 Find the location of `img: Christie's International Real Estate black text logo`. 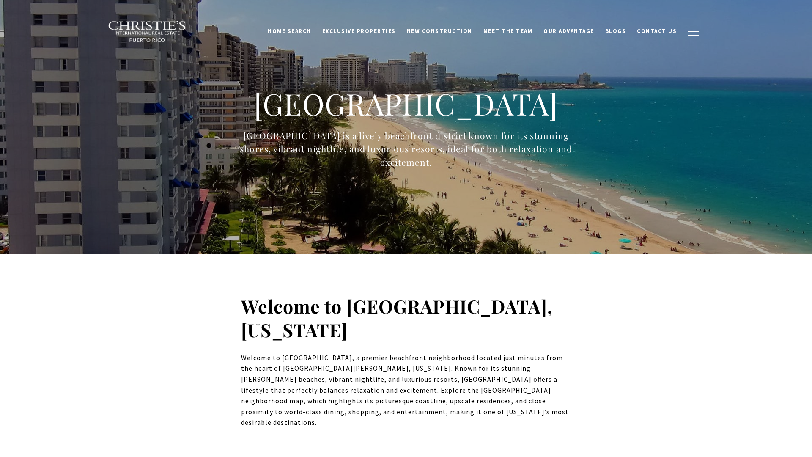

img: Christie's International Real Estate black text logo is located at coordinates (147, 32).